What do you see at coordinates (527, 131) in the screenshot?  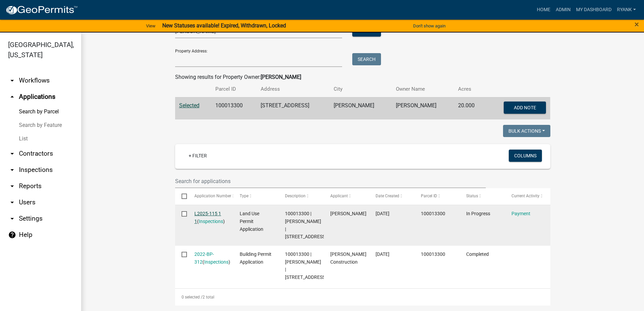 I see `button: Bulk Actions` at bounding box center [527, 131].